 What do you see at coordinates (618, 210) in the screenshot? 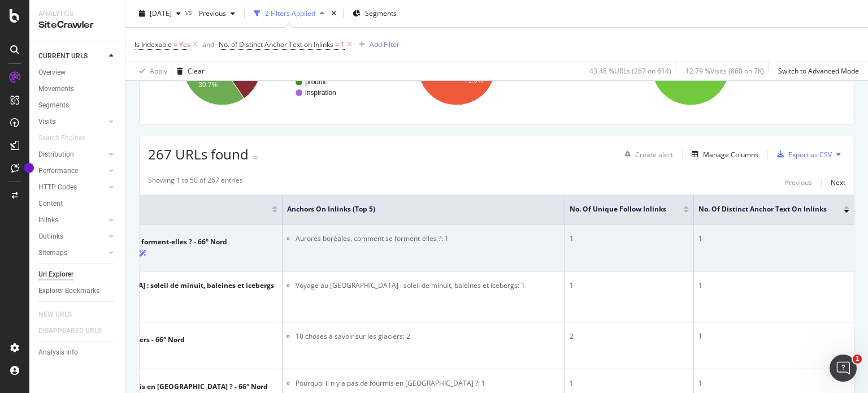
I see `span: No. of Unique Follow Inlinks` at bounding box center [618, 210].